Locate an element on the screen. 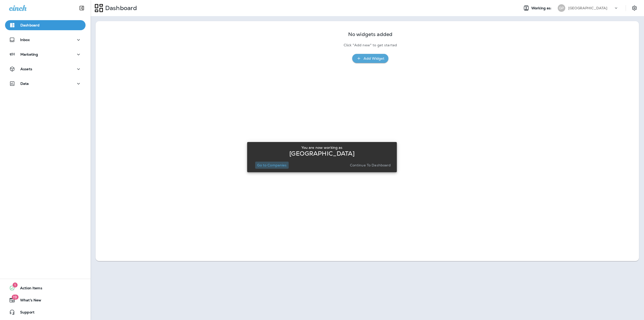 This screenshot has width=644, height=320. button: Inbox is located at coordinates (45, 40).